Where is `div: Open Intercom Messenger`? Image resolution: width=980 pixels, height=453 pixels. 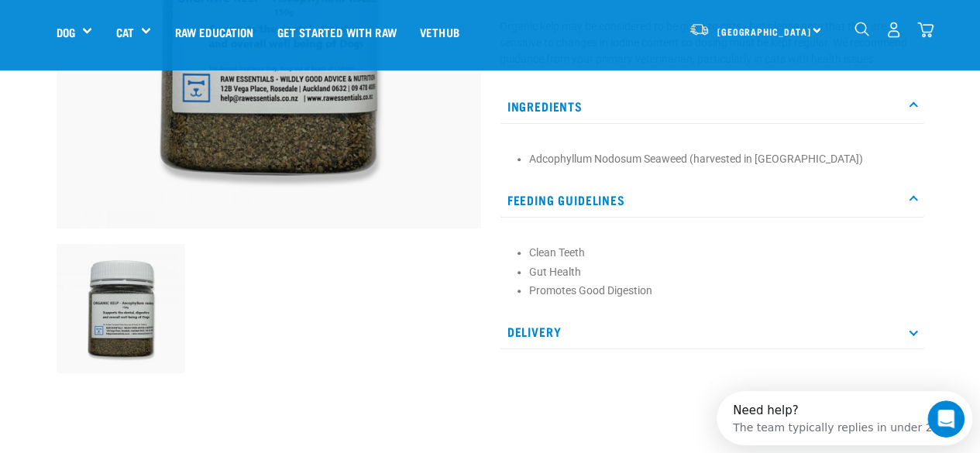 div: Open Intercom Messenger is located at coordinates (137, 27).